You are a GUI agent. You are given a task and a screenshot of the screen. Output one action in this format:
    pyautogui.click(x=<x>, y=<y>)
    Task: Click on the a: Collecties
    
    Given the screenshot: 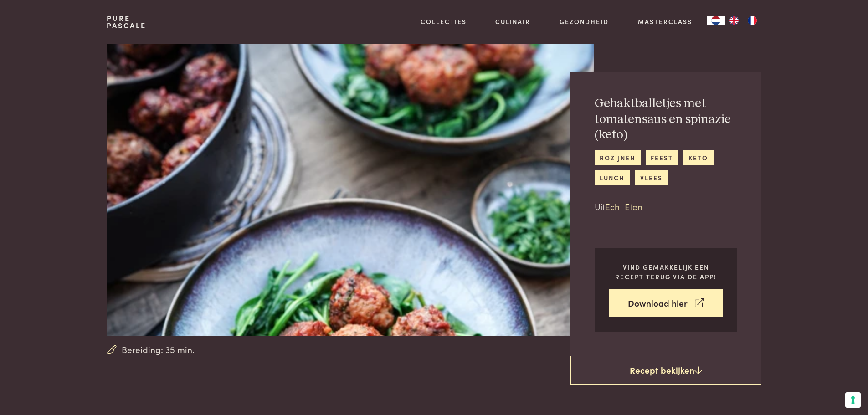 What is the action you would take?
    pyautogui.click(x=444, y=22)
    